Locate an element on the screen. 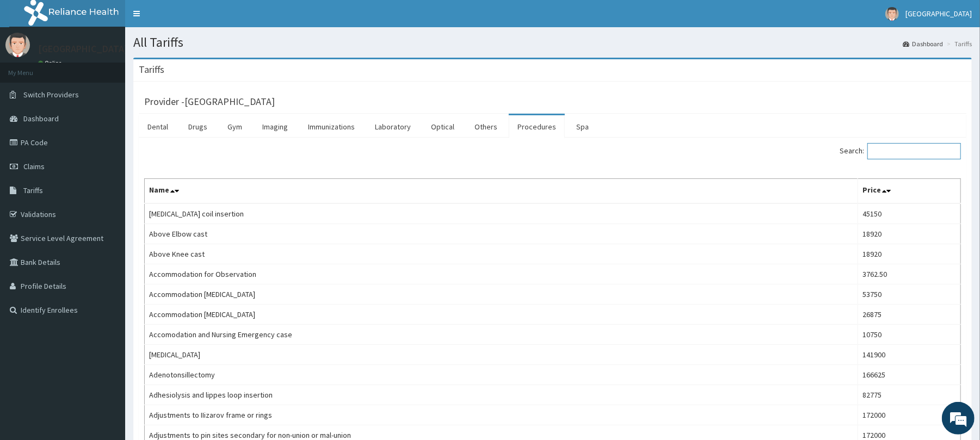 The height and width of the screenshot is (440, 980). a: Optical is located at coordinates (442, 127).